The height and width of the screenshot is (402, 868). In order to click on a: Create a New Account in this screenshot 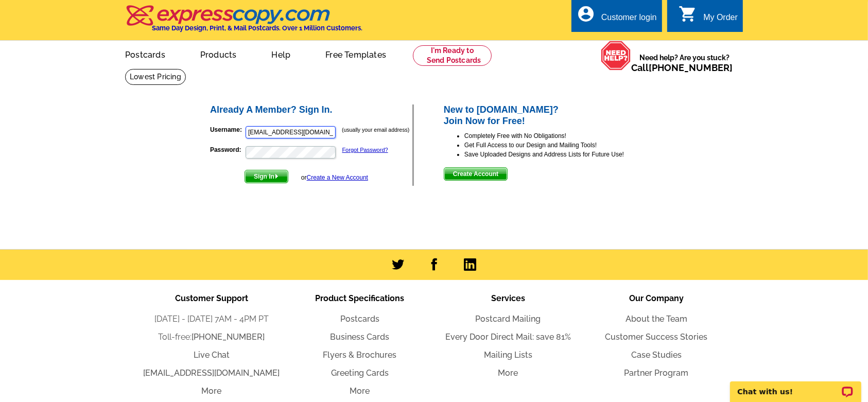, I will do `click(338, 178)`.